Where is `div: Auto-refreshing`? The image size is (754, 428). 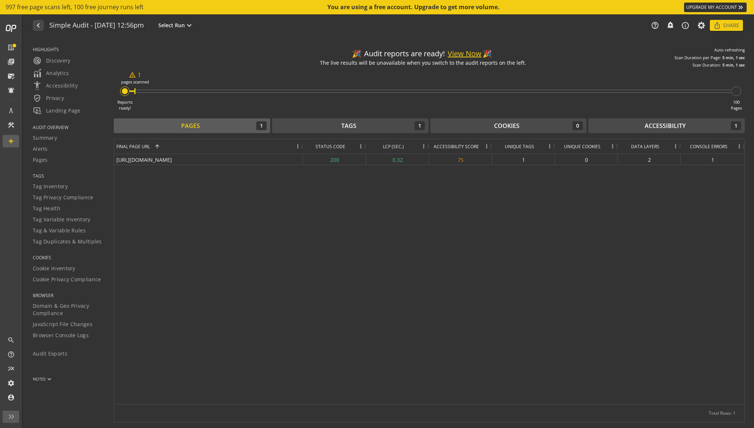 div: Auto-refreshing is located at coordinates (729, 50).